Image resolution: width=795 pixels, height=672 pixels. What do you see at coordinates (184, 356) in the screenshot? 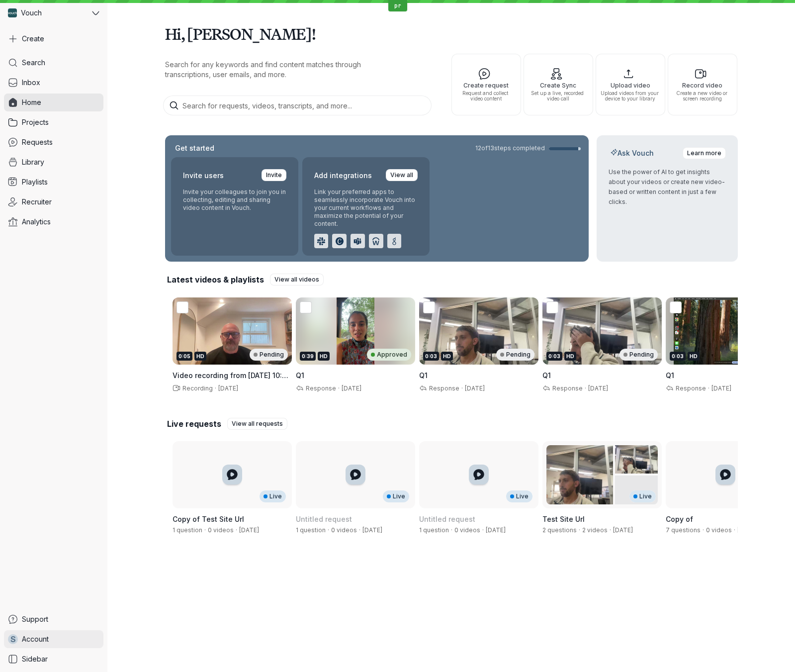
I see `div: 0:05` at bounding box center [184, 356].